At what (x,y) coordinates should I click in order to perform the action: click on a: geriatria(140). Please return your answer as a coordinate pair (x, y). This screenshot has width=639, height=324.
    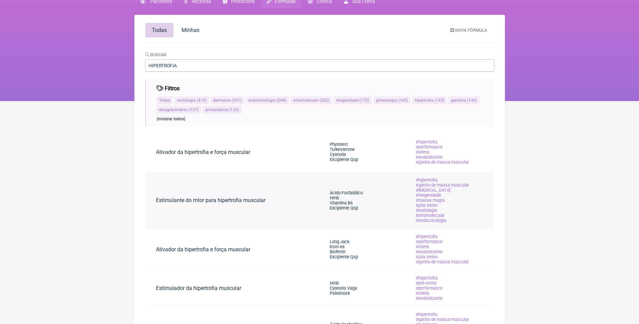
    Looking at the image, I should click on (464, 100).